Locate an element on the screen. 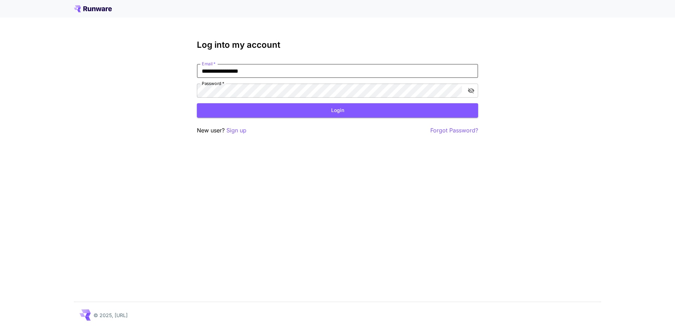 Image resolution: width=675 pixels, height=328 pixels. label: Password is located at coordinates (213, 83).